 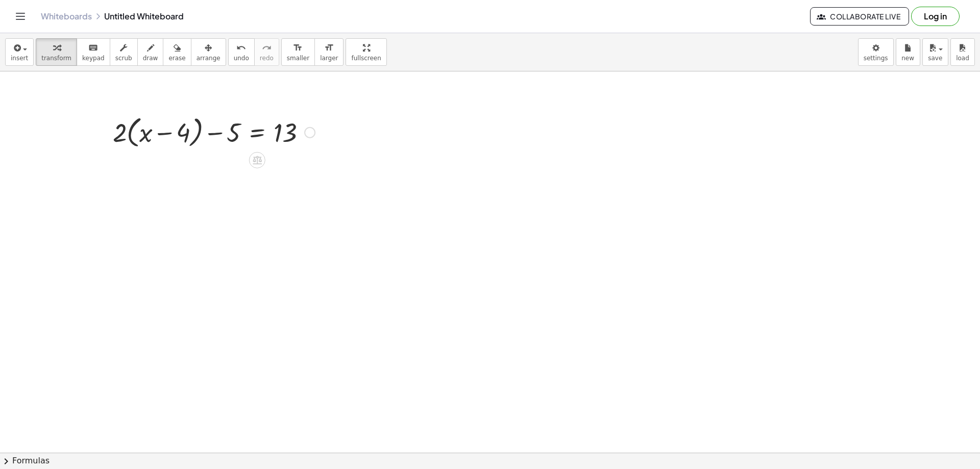 I want to click on button: Collaborate Live, so click(x=860, y=16).